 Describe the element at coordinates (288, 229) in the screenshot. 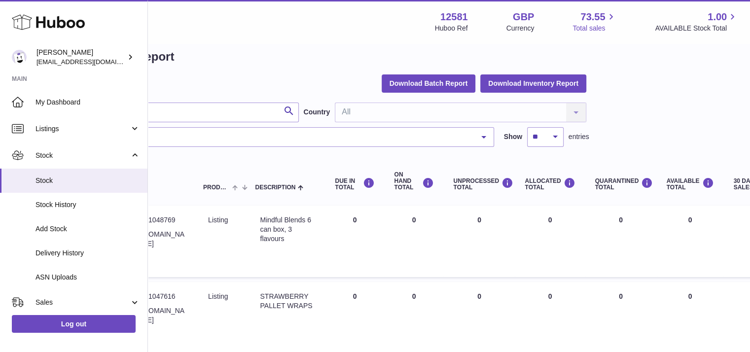

I see `div: Mindful Blends 6 can box, 3 flavours` at that location.